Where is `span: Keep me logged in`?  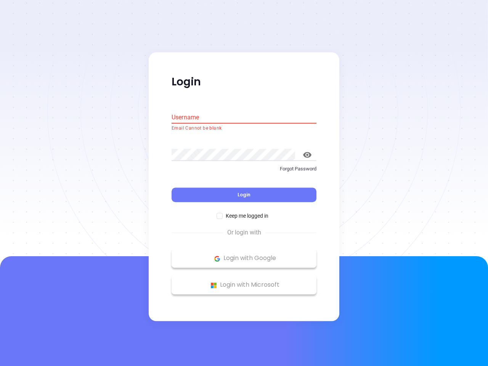
span: Keep me logged in is located at coordinates (247, 216).